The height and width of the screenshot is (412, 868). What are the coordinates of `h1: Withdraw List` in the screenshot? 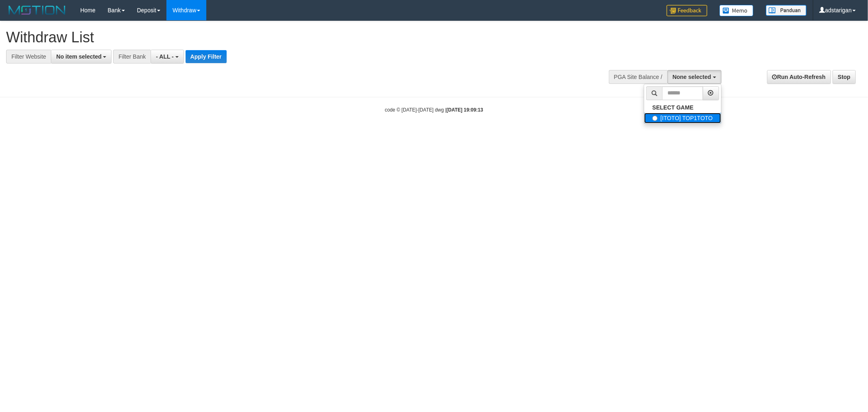 It's located at (288, 37).